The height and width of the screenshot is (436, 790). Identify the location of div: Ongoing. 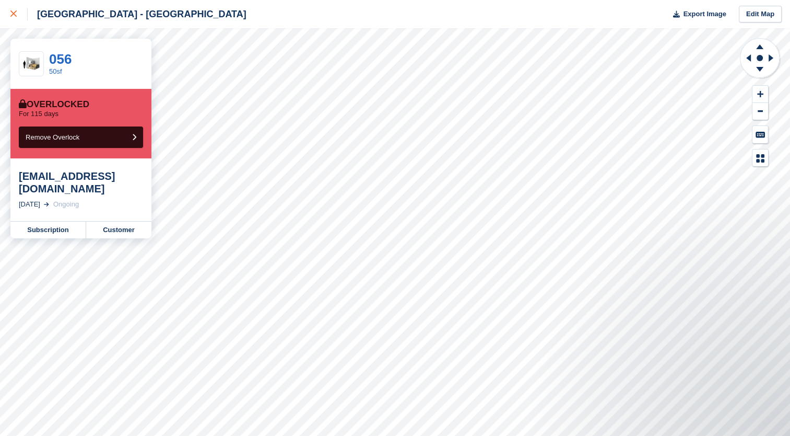
(66, 204).